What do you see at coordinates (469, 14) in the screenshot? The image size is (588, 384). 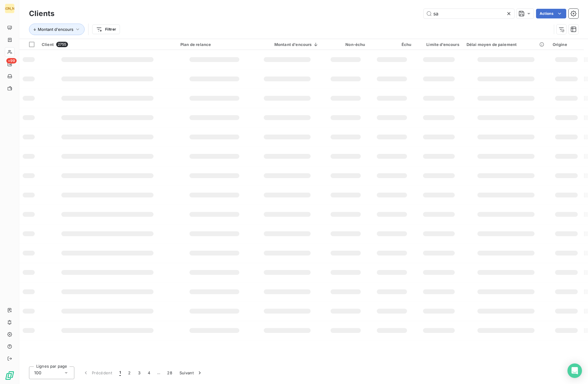 I see `input: Rechercher` at bounding box center [469, 14].